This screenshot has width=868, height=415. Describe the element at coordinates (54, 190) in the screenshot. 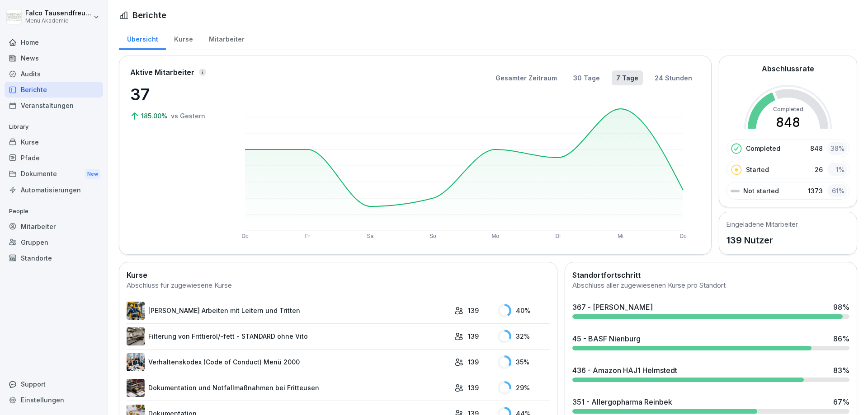

I see `a: Automatisierungen` at that location.